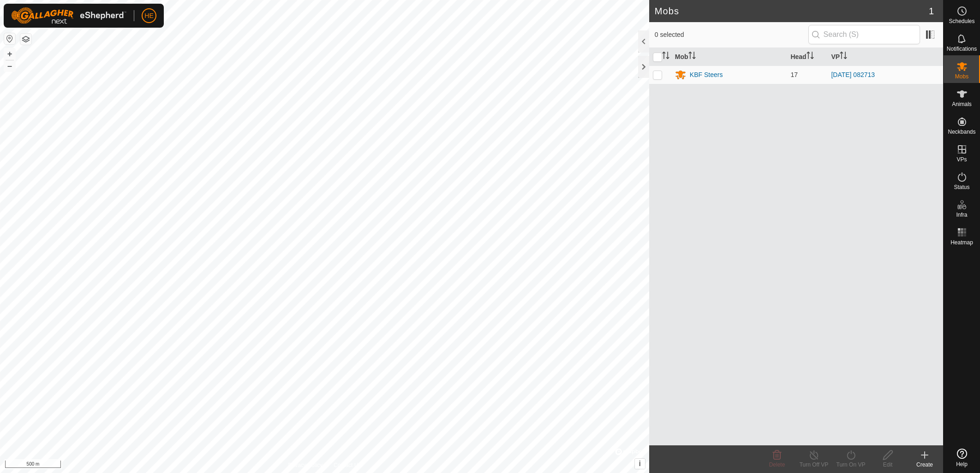  What do you see at coordinates (931, 11) in the screenshot?
I see `span: 1` at bounding box center [931, 11].